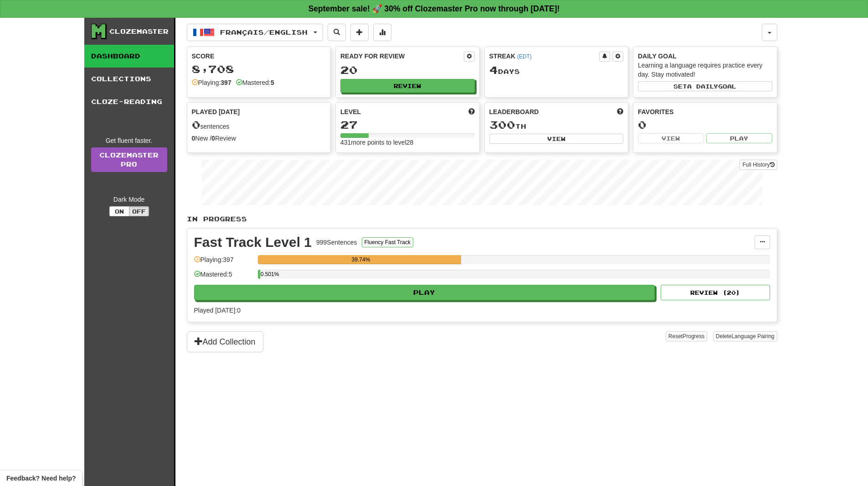  What do you see at coordinates (361, 259) in the screenshot?
I see `div: 39.74%` at bounding box center [361, 259].